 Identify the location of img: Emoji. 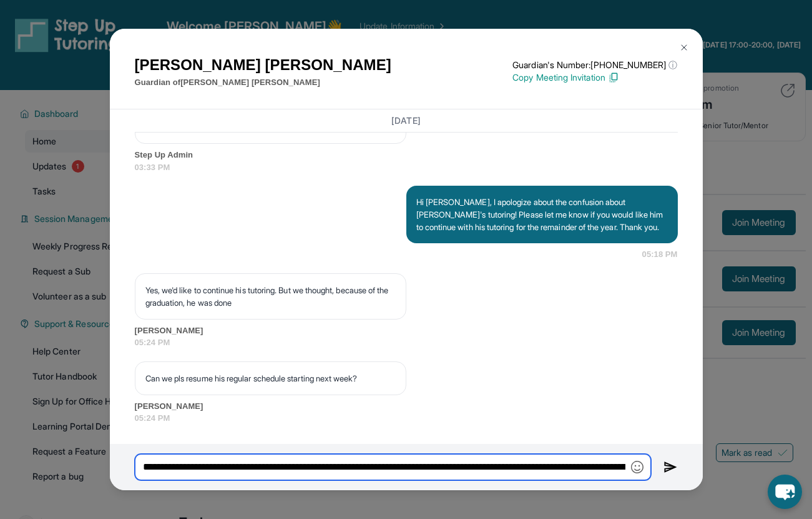
(638, 467).